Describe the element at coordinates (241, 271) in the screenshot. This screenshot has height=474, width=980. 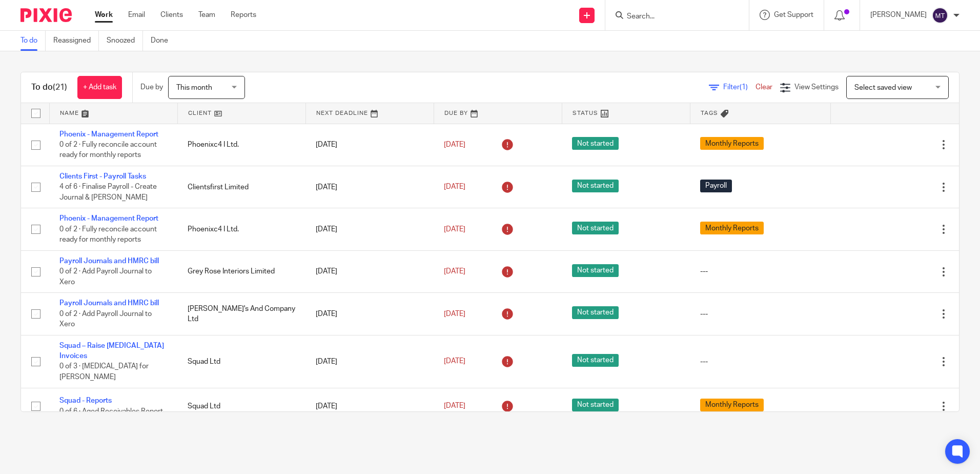
I see `td: Grey Rose Interiors Limited` at that location.